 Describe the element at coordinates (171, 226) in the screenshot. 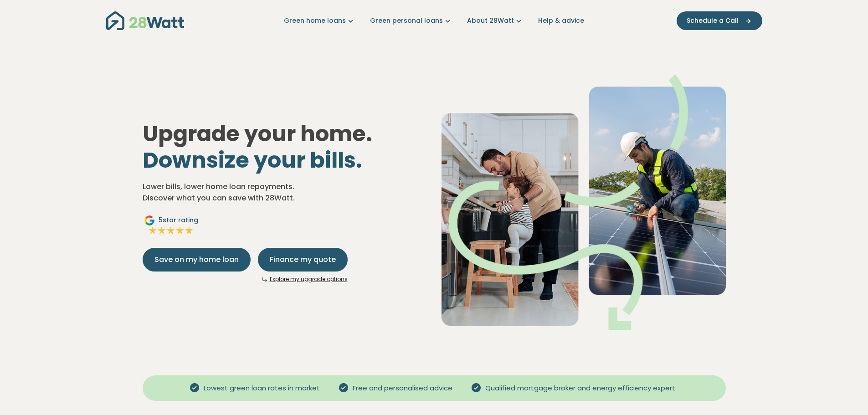

I see `a: Google5star ratingFull starFull starFull starFull starFull star` at that location.